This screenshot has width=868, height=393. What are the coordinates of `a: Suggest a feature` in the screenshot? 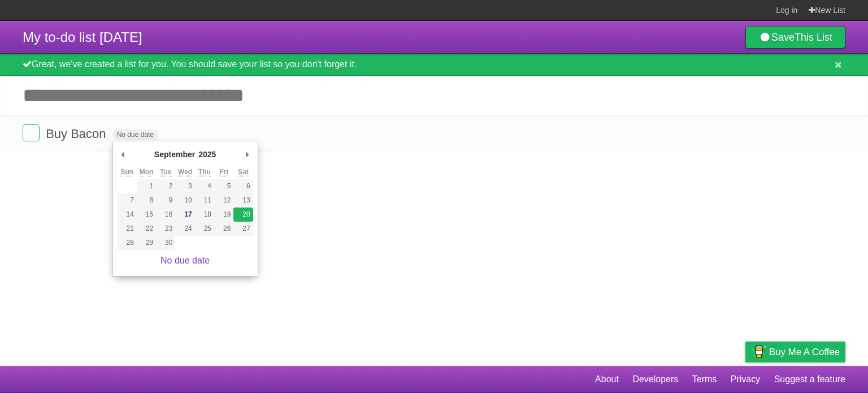 It's located at (810, 379).